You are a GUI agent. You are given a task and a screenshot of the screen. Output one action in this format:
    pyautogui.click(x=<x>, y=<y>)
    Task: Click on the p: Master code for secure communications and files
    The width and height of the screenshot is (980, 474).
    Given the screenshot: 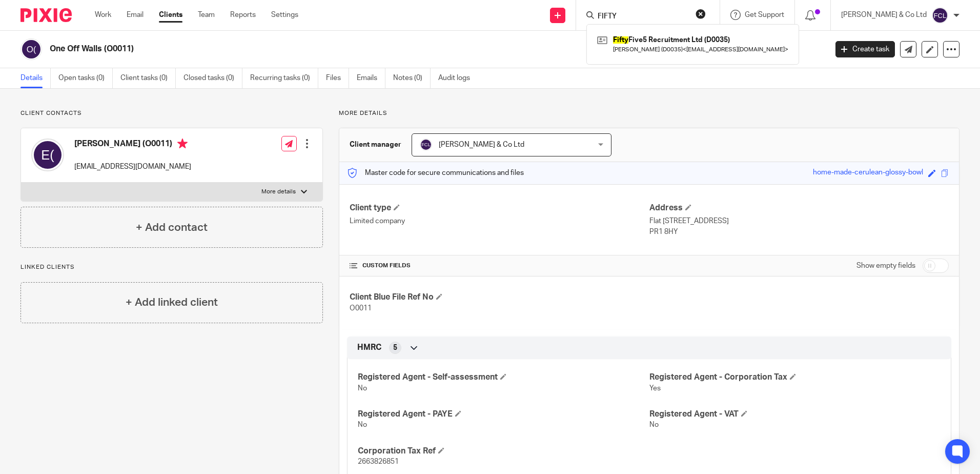 What is the action you would take?
    pyautogui.click(x=435, y=173)
    